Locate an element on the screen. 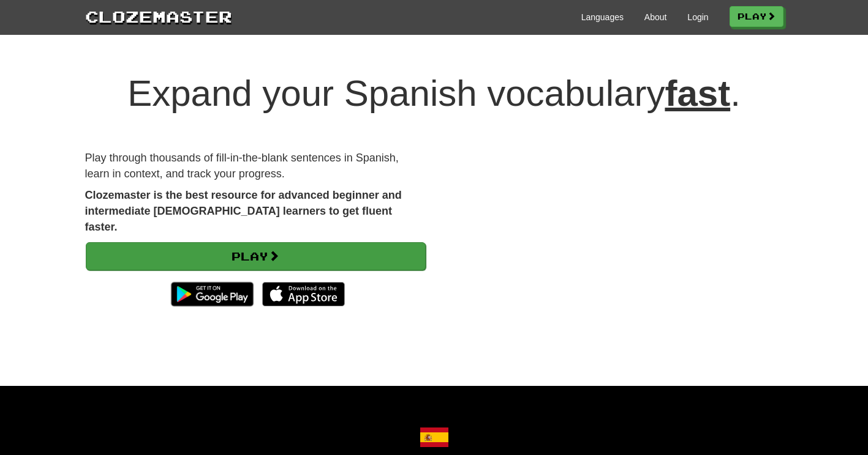 The height and width of the screenshot is (455, 868). img: Download_on_the_App_Store_Badge_US-UK_135x40-25178aeef6eb6b83b96f5f2d004eda3bffbb37122de64afbaef7... is located at coordinates (304, 295).